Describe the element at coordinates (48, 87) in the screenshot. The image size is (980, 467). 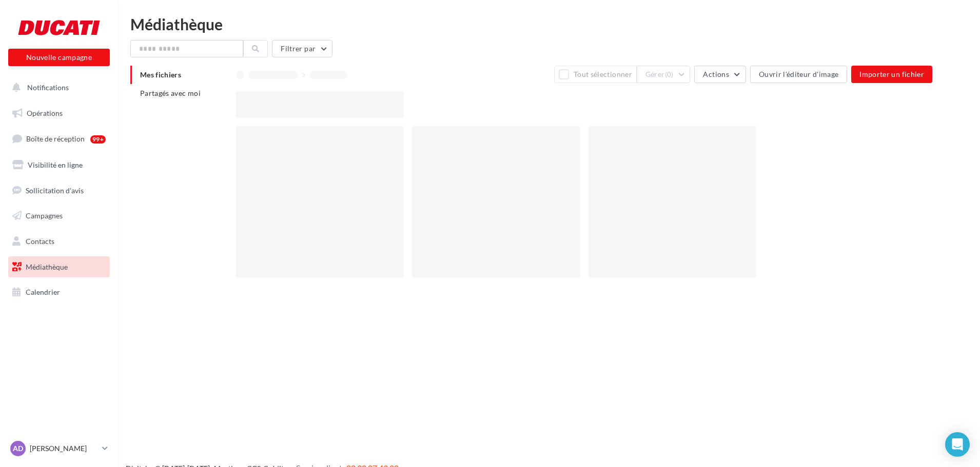
I see `span: Notifications` at that location.